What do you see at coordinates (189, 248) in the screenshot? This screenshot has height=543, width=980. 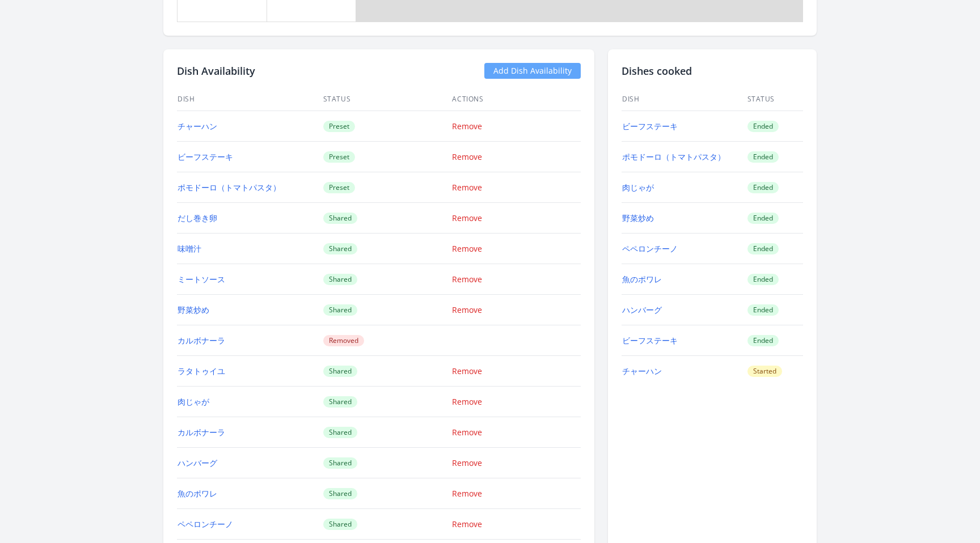 I see `a: 味噌汁` at bounding box center [189, 248].